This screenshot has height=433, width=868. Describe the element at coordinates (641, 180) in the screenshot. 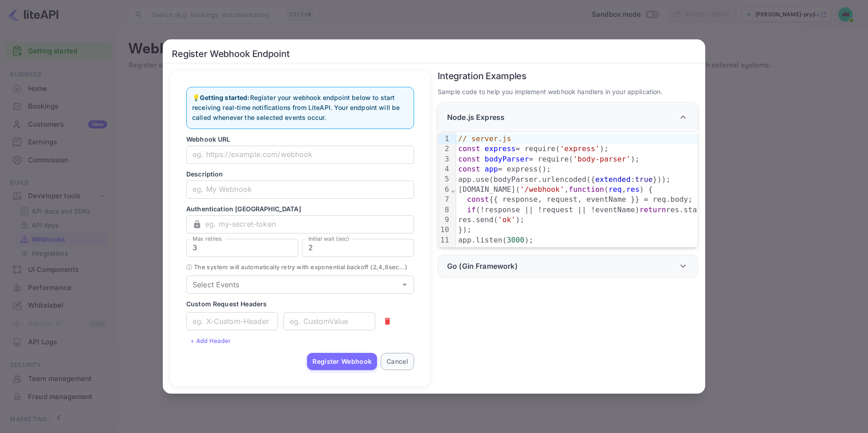

I see `div: app.use(bodyParser.urlencoded({ : }));` at that location.